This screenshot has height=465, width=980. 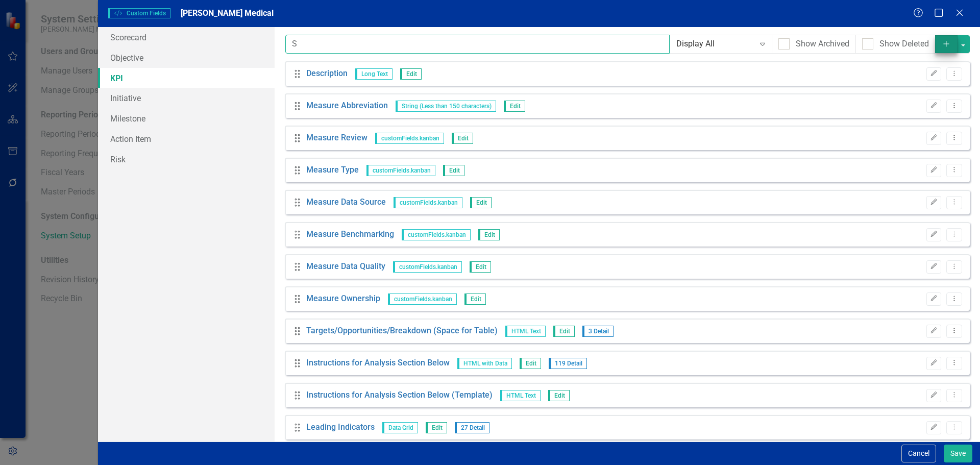 I want to click on a: Description, so click(x=327, y=74).